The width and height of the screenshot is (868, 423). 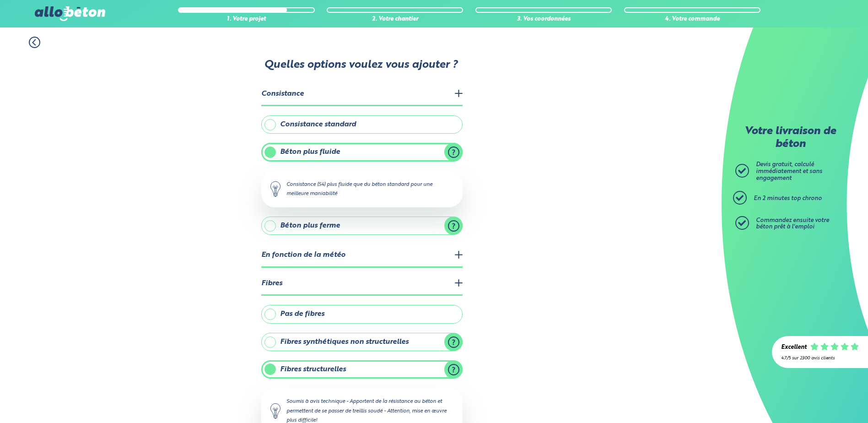 I want to click on div: 3. Vos coordonnées, so click(x=544, y=19).